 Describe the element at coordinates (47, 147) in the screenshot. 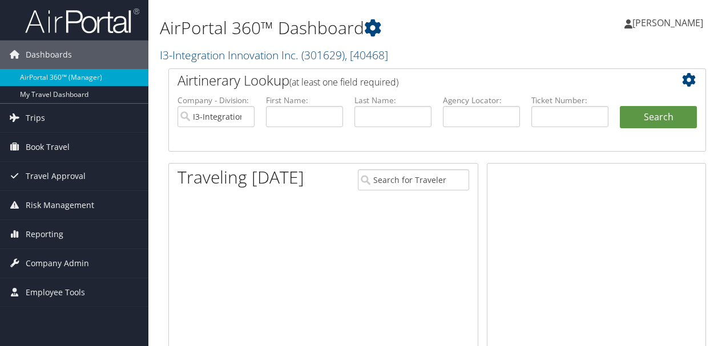

I see `span: Book Travel` at that location.